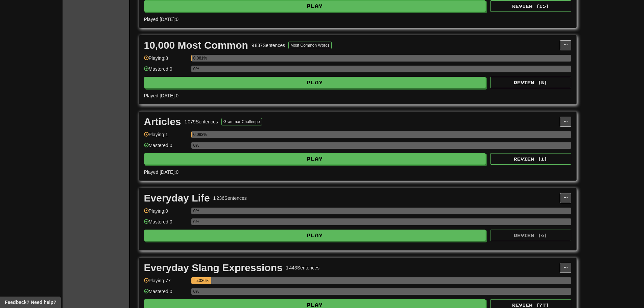 The image size is (644, 308). Describe the element at coordinates (166, 60) in the screenshot. I see `div: Playing: 8` at that location.